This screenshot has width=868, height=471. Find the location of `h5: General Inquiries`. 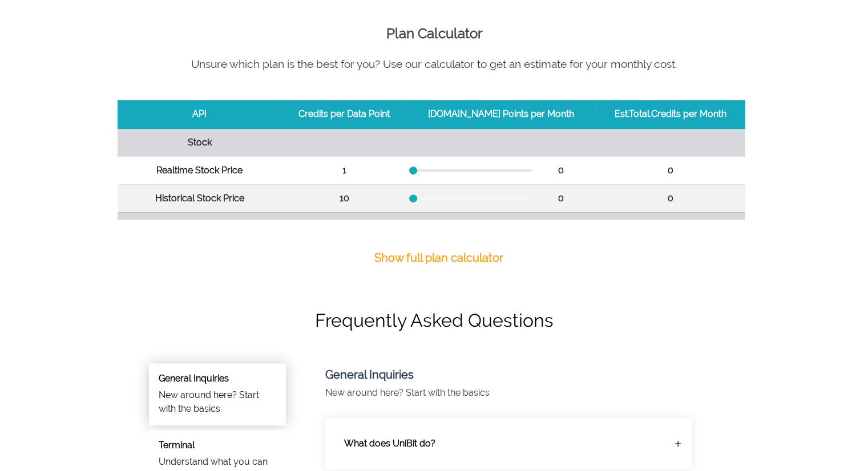

h5: General Inquiries is located at coordinates (525, 375).